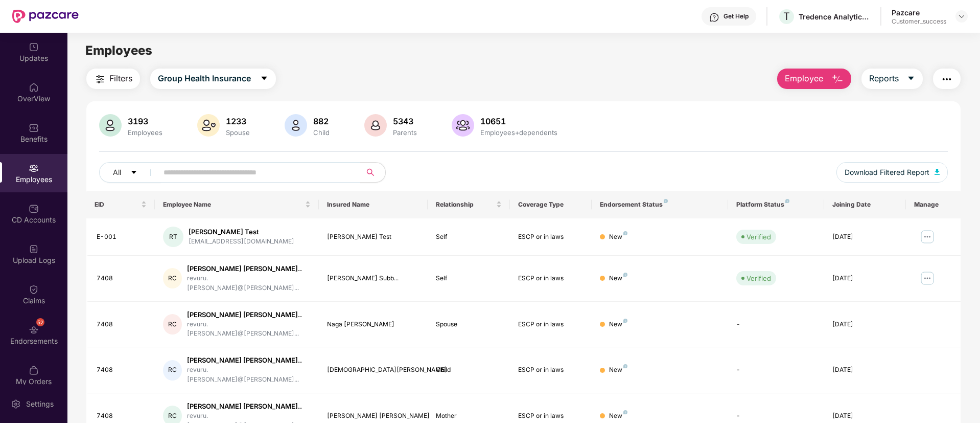  What do you see at coordinates (33, 47) in the screenshot?
I see `img: svg+xml;base64,PHN2ZyBpZD0iVXBkYXRlZCIgeG1sbnM9Imh0dHA6Ly93d3cudzMub3JnLzIwMDAvc3ZnIiB3aWR0aD0iMj...` at bounding box center [33, 47].